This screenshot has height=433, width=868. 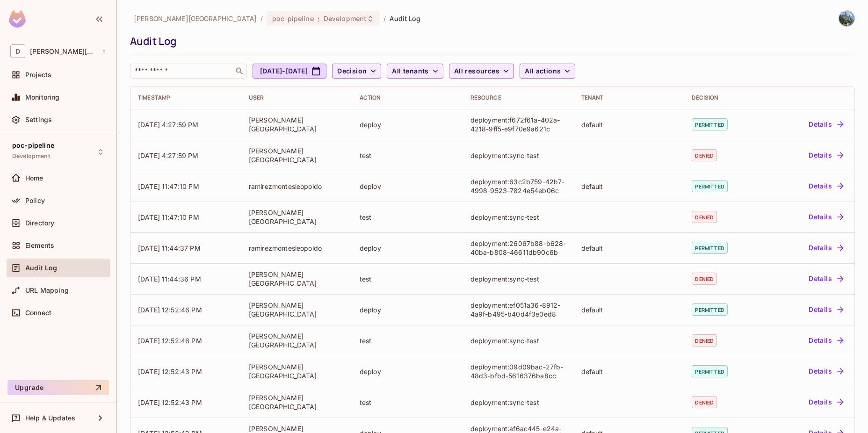 What do you see at coordinates (195, 18) in the screenshot?
I see `span: the active workspace` at bounding box center [195, 18].